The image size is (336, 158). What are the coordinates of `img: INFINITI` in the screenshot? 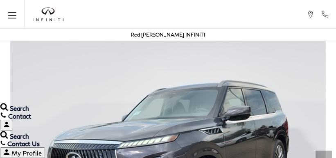 It's located at (48, 14).